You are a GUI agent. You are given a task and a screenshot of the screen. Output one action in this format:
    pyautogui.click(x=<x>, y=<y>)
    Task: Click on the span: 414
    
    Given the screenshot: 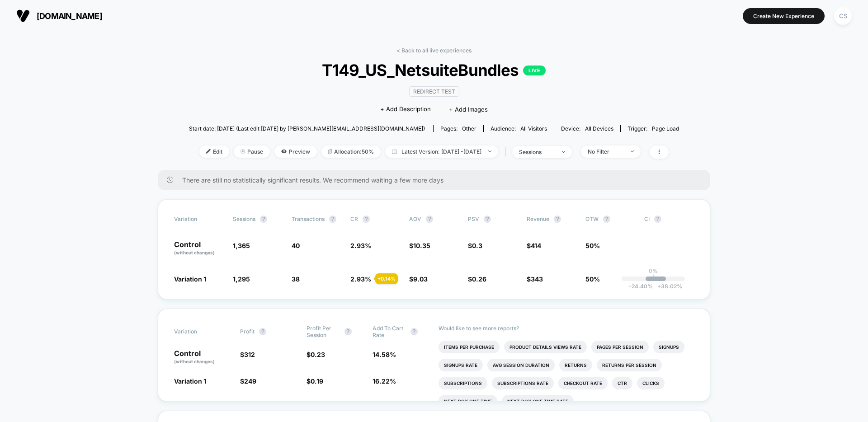 What is the action you would take?
    pyautogui.click(x=536, y=245)
    